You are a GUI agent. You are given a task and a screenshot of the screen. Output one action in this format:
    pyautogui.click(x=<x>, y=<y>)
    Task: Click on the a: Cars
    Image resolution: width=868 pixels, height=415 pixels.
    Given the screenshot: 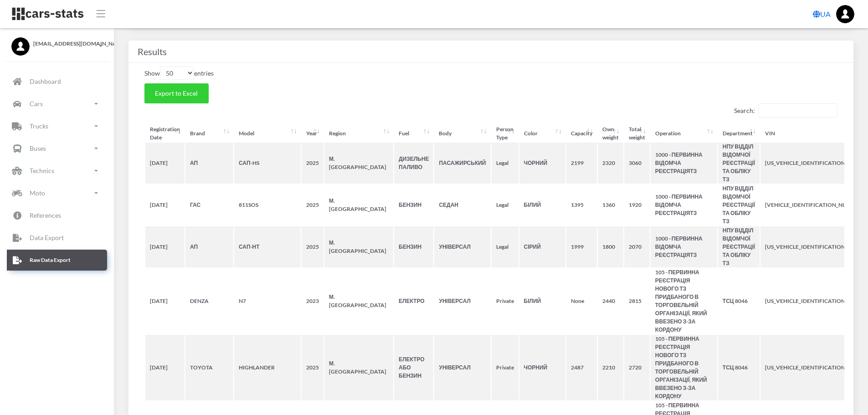 What is the action you would take?
    pyautogui.click(x=57, y=104)
    